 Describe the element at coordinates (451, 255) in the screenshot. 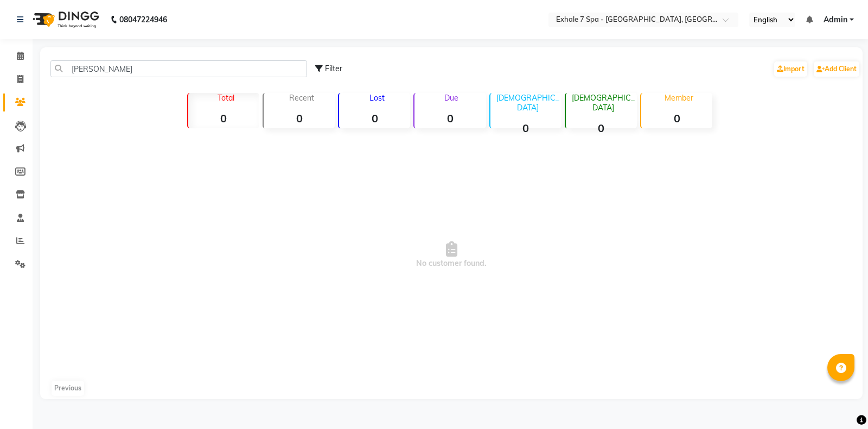

I see `span: No customer found.` at that location.